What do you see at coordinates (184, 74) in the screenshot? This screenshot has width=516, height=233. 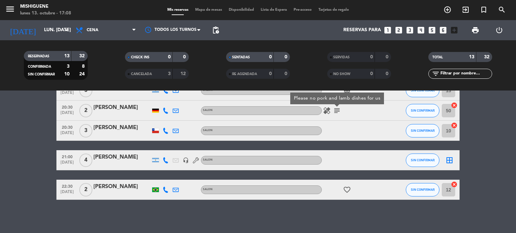 I see `strong: 12` at bounding box center [184, 74].